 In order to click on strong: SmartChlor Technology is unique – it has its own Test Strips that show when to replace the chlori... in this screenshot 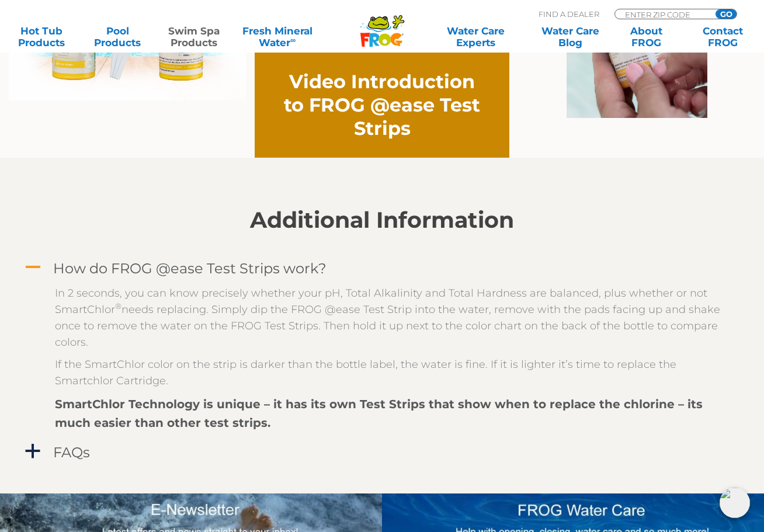, I will do `click(378, 413)`.